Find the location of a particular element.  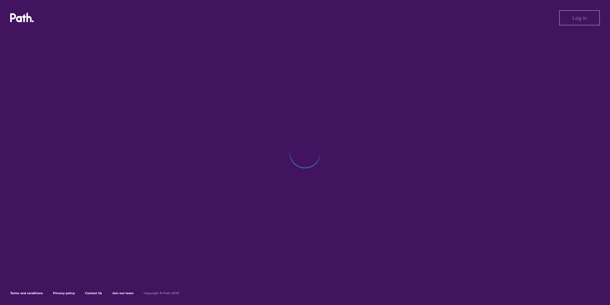

span: Log in is located at coordinates (580, 18).